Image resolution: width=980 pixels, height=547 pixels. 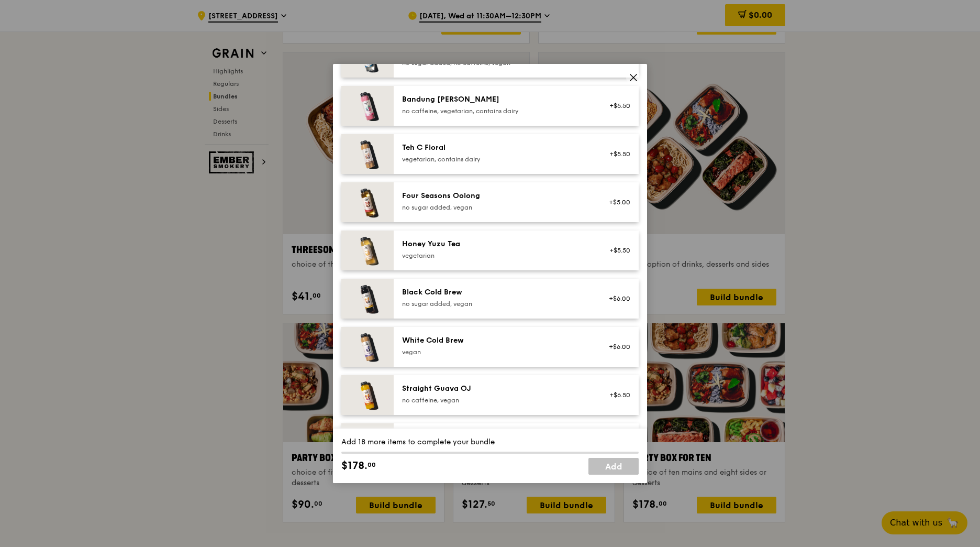 I want to click on img: daily_normal_HORZ-black-cold-brew.jpg, so click(x=368, y=299).